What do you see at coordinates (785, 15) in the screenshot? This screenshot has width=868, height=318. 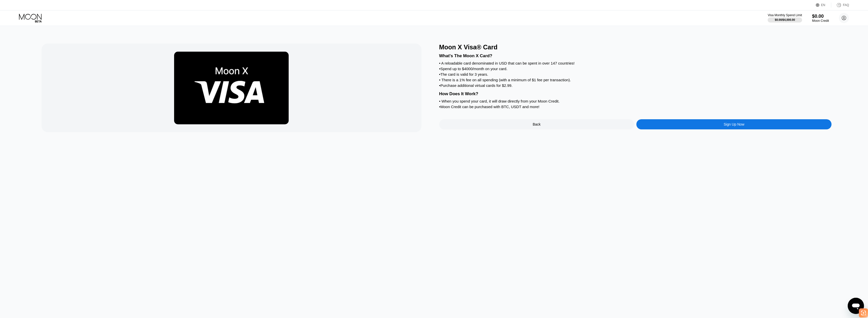 I see `div: Visa Monthly Spend Limit` at bounding box center [785, 15].